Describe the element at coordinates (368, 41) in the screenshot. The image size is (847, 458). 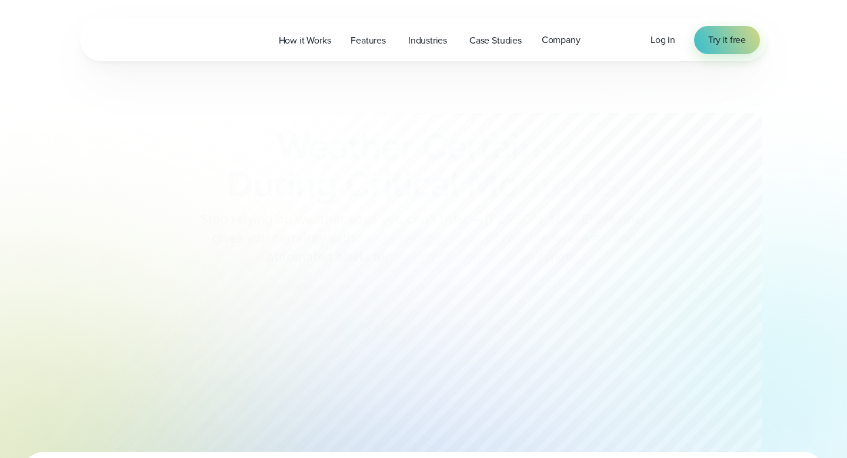
I see `span: Features` at that location.